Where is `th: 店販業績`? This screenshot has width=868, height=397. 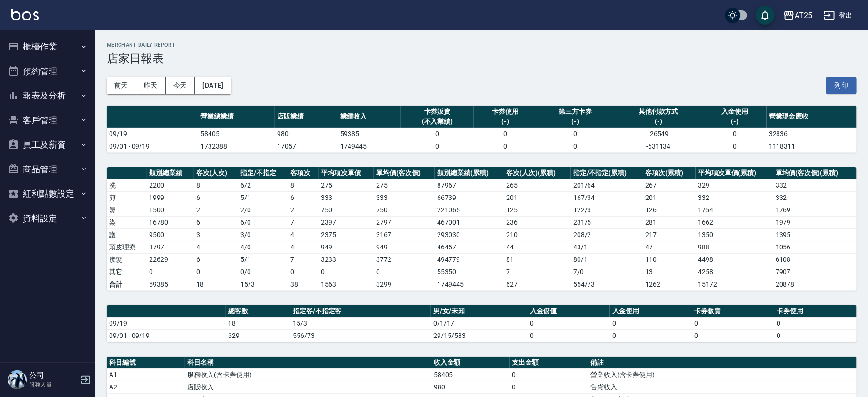 th: 店販業績 is located at coordinates (306, 117).